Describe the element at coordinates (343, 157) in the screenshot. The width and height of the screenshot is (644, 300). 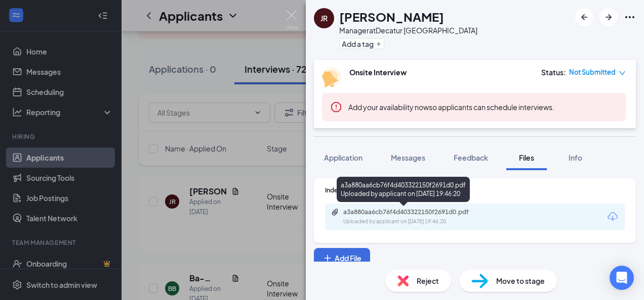
I see `span: Application` at that location.